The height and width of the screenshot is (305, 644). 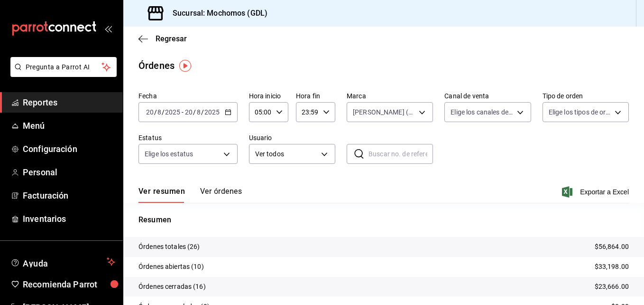 I want to click on input: Buscar no. de referencia, so click(x=401, y=154).